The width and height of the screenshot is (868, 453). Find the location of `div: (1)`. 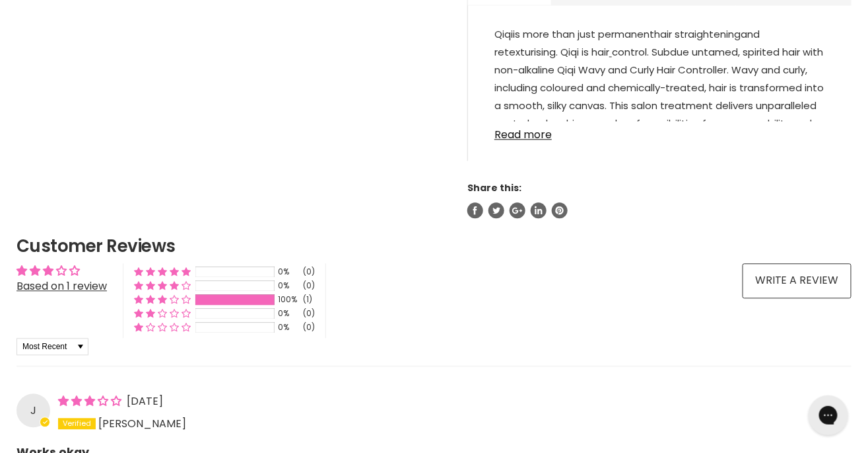

div: (1) is located at coordinates (308, 300).